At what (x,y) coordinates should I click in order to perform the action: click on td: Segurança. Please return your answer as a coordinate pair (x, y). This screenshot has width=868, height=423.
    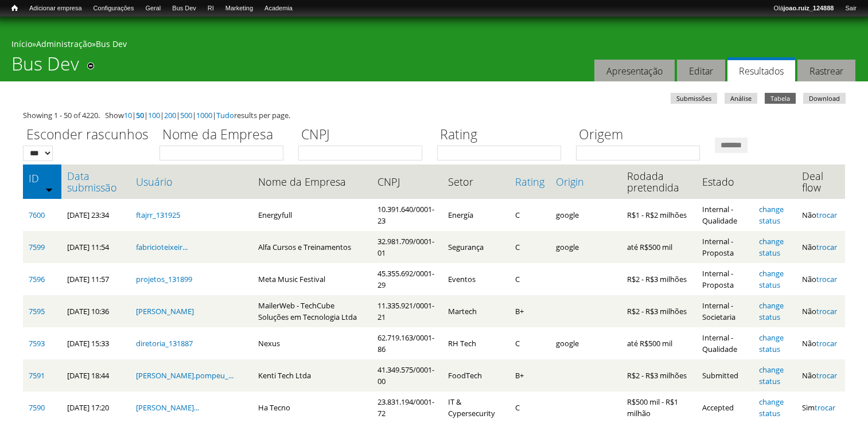
    Looking at the image, I should click on (476, 247).